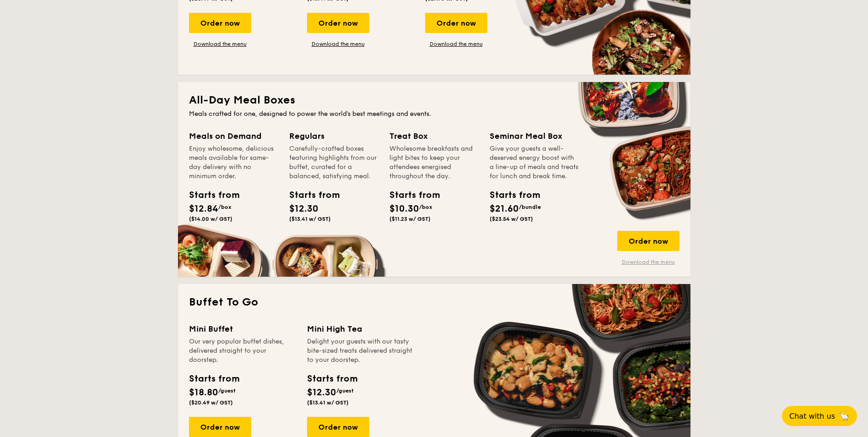 The image size is (868, 437). Describe the element at coordinates (534, 163) in the screenshot. I see `div: Give your guests a well-deserved energy boost with a line-up of meals and treats for lunch and br...` at that location.